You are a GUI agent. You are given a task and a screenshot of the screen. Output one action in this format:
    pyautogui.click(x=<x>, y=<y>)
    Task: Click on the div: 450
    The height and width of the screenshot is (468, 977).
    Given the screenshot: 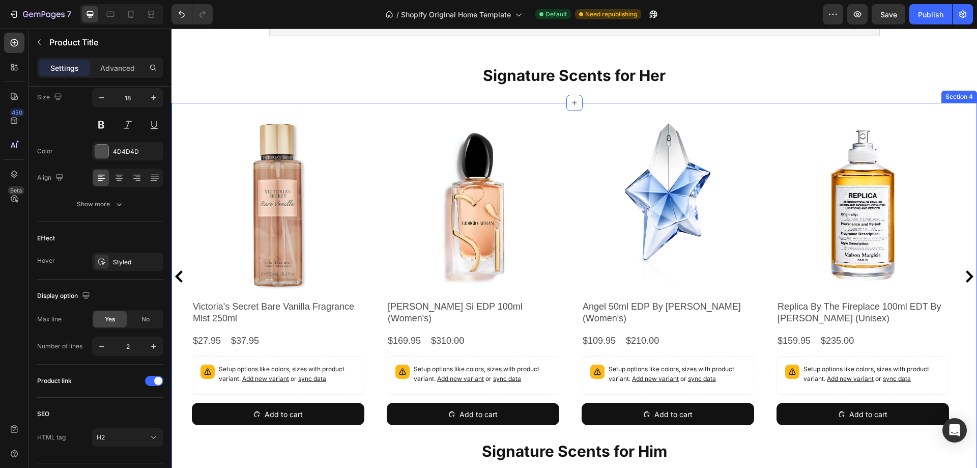 What is the action you would take?
    pyautogui.click(x=17, y=113)
    